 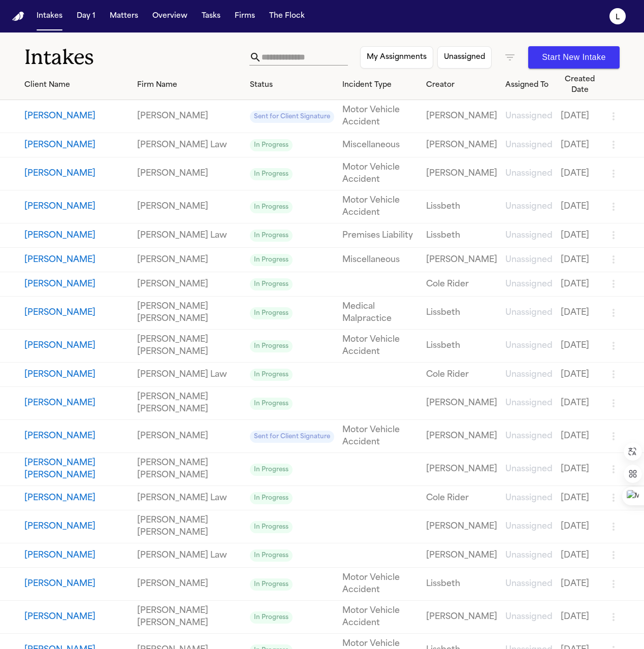 What do you see at coordinates (189, 85) in the screenshot?
I see `div: Firm Name` at bounding box center [189, 85].